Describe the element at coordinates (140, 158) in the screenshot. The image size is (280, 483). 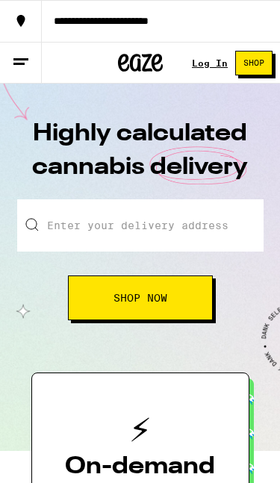
I see `h1: Highly calculated cannabis delivery` at that location.